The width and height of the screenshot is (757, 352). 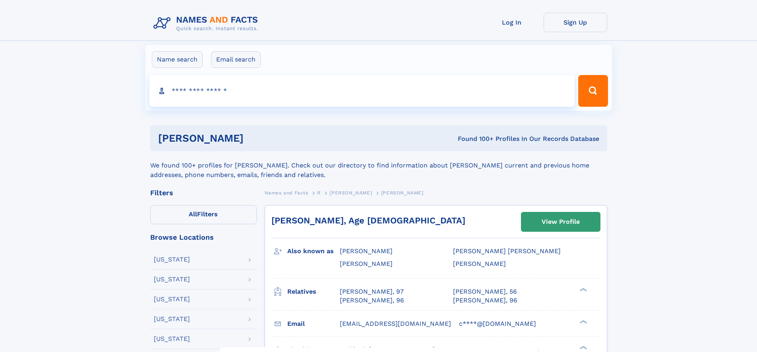 I want to click on label: Email search, so click(x=236, y=60).